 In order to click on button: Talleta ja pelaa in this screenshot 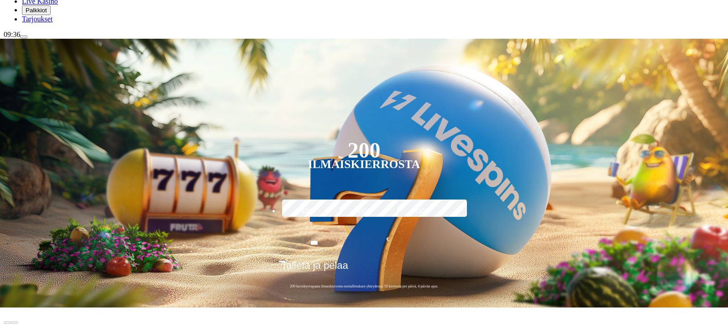, I will do `click(364, 269)`.